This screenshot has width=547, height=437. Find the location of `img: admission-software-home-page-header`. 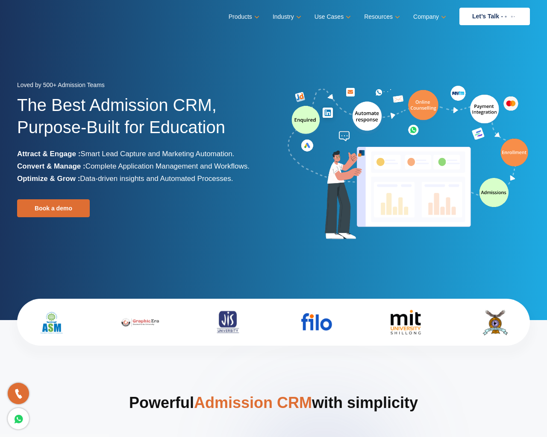

img: admission-software-home-page-header is located at coordinates (408, 163).